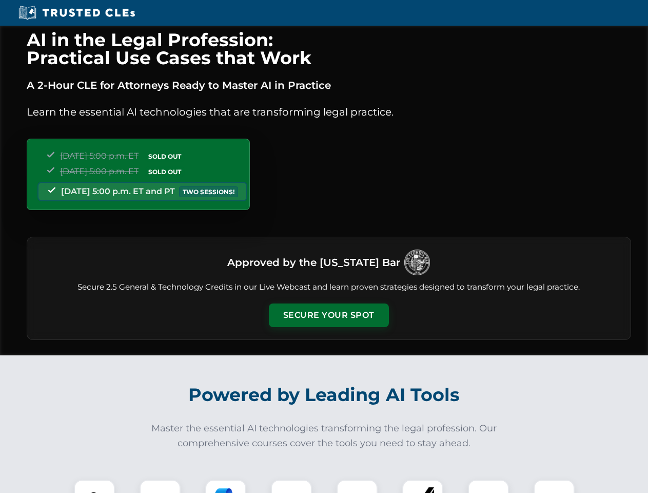 This screenshot has width=648, height=493. Describe the element at coordinates (329, 315) in the screenshot. I see `button: Secure Your Spot` at that location.